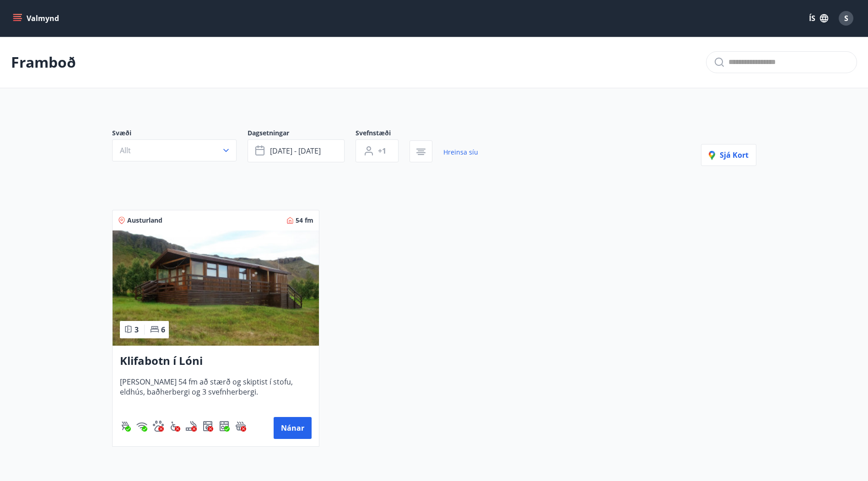 This screenshot has width=868, height=481. What do you see at coordinates (224, 426) in the screenshot?
I see `img: 7hj2GulIrg6h11dFIpsIzg8Ak2vZaScVwTihwv8g.svg` at bounding box center [224, 426].